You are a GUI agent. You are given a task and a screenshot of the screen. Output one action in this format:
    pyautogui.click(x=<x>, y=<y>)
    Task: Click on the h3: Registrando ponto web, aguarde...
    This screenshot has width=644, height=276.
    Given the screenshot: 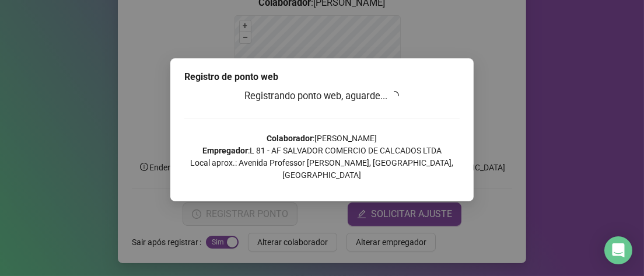 What is the action you would take?
    pyautogui.click(x=322, y=97)
    